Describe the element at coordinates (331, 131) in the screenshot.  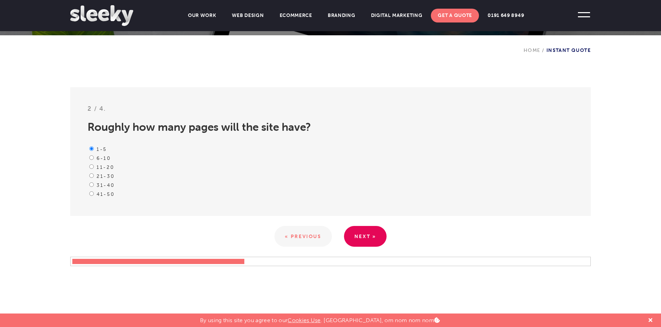
I see `h2: Roughly how many pages will the site have?` at that location.